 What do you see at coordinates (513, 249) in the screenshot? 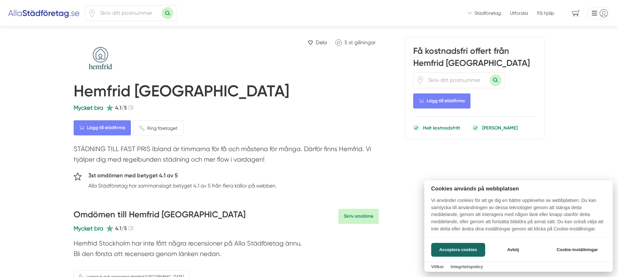
I see `button: Avböj` at bounding box center [513, 249].